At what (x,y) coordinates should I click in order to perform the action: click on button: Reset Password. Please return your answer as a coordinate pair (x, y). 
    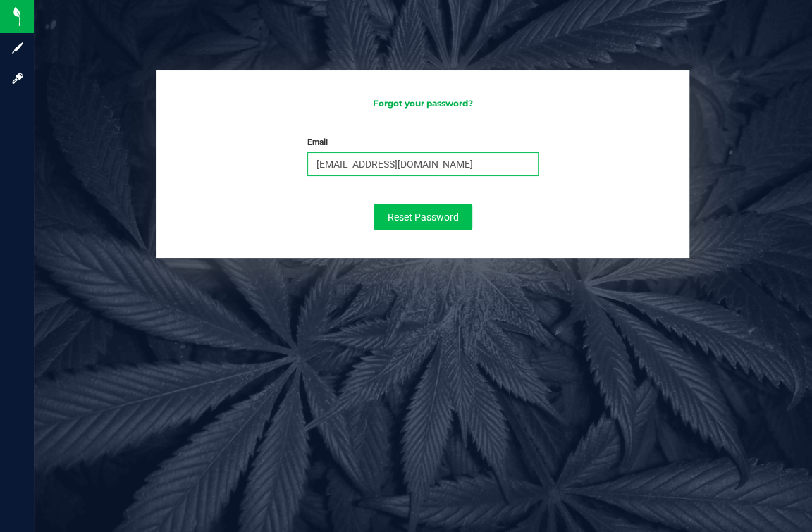
    Looking at the image, I should click on (423, 217).